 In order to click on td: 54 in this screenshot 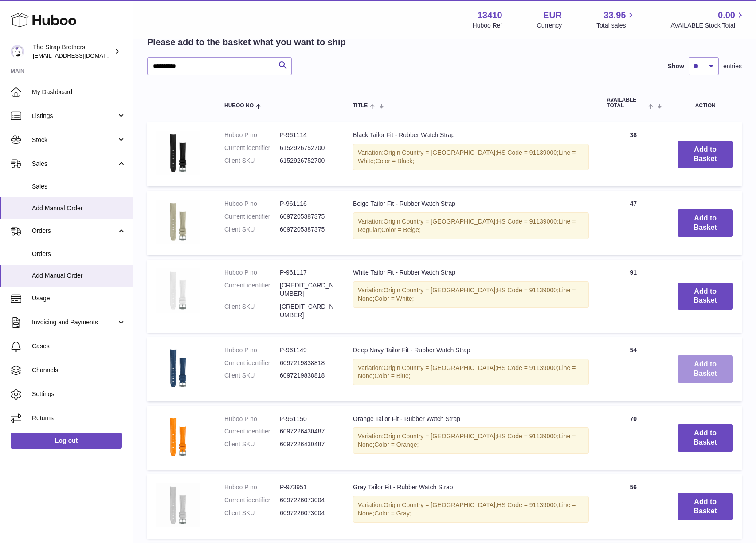, I will do `click(634, 369)`.